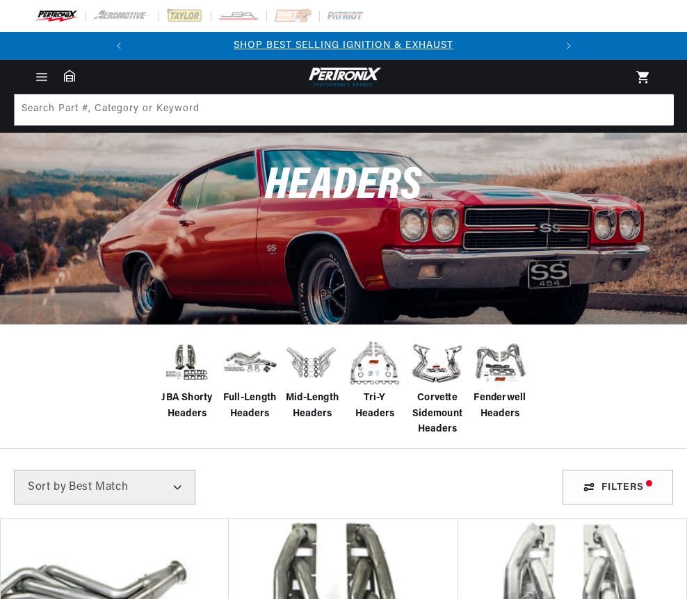  What do you see at coordinates (343, 46) in the screenshot?
I see `div: Announcement` at bounding box center [343, 46].